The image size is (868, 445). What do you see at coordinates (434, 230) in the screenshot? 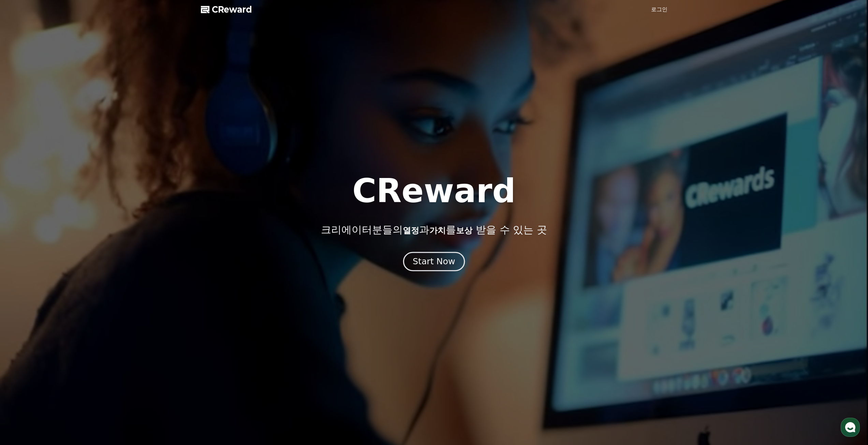
I see `p: 크리에이터분들의 과 를 받을 수 있는 곳` at bounding box center [434, 230].